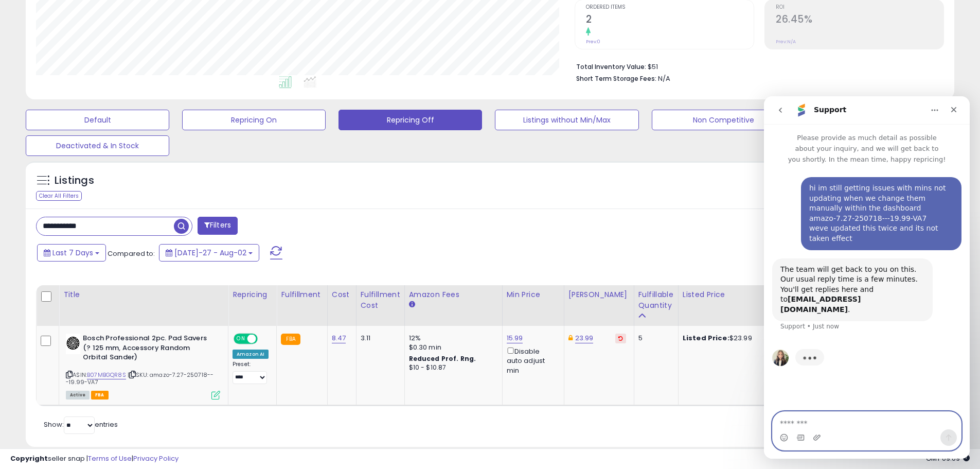  Describe the element at coordinates (80, 424) in the screenshot. I see `span: Show: entries` at that location.